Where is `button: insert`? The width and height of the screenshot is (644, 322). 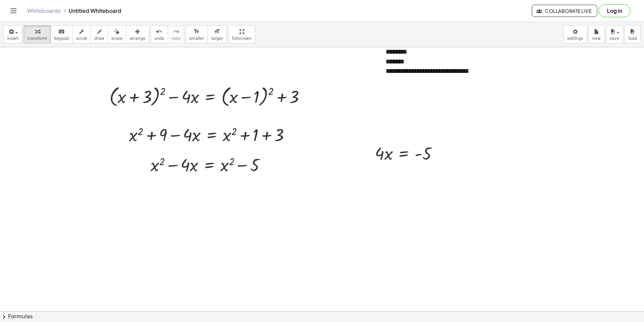 button: insert is located at coordinates (13, 34).